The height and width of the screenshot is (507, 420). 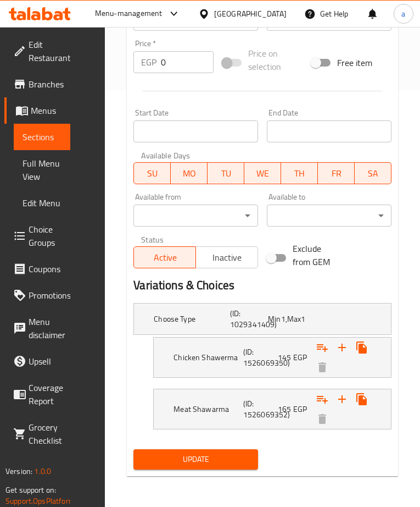 I want to click on span: Get support on:, so click(x=30, y=489).